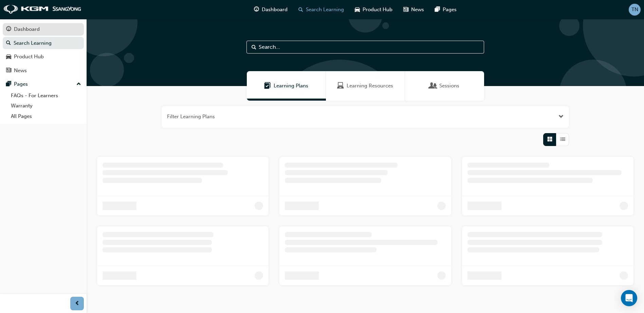  I want to click on a: search-iconSearch Learning, so click(321, 9).